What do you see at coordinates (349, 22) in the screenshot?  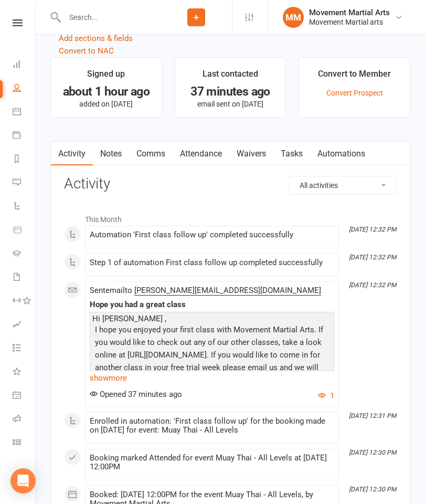 I see `div: Movement Martial arts` at bounding box center [349, 22].